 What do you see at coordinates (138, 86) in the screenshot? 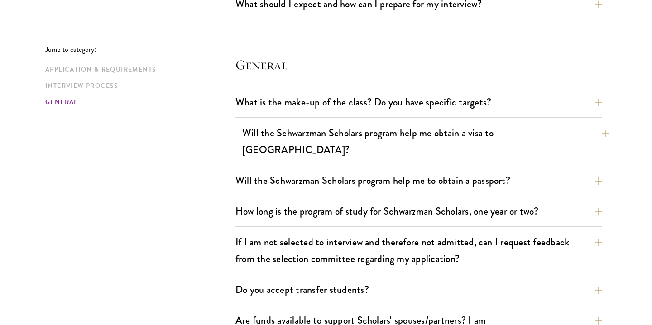
I see `a: Interview Process` at bounding box center [138, 86].